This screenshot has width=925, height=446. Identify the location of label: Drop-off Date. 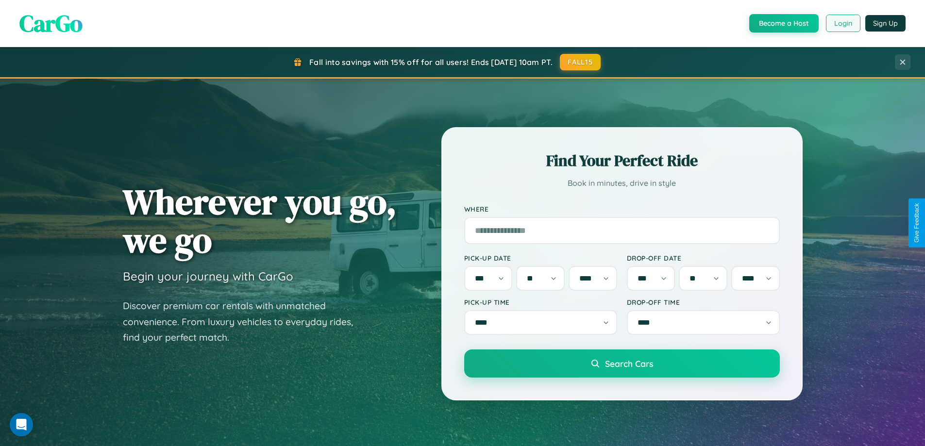
(703, 258).